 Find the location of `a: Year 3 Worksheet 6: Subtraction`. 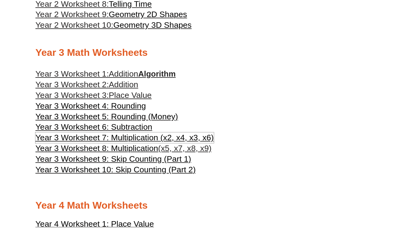

a: Year 3 Worksheet 6: Subtraction is located at coordinates (94, 127).